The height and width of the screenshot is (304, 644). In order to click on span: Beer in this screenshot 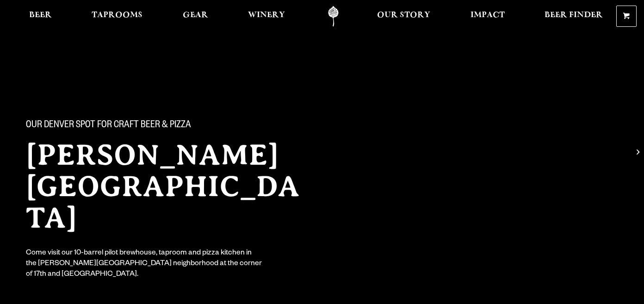, I will do `click(40, 16)`.